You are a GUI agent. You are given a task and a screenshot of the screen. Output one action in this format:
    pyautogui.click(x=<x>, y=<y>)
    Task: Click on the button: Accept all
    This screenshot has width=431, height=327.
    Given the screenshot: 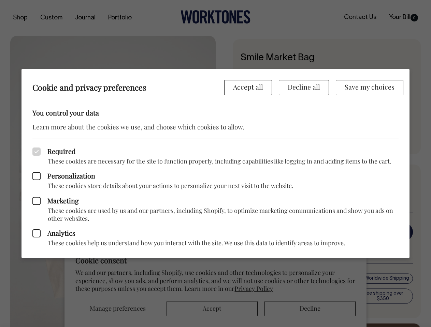 What is the action you would take?
    pyautogui.click(x=248, y=88)
    